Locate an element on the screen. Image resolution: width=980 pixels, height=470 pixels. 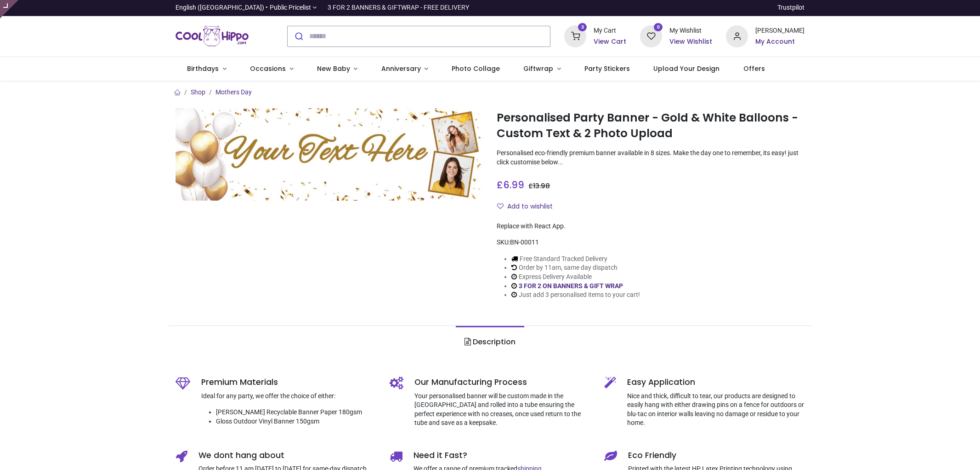
span: Logo of Cool Hippo is located at coordinates (213, 37).